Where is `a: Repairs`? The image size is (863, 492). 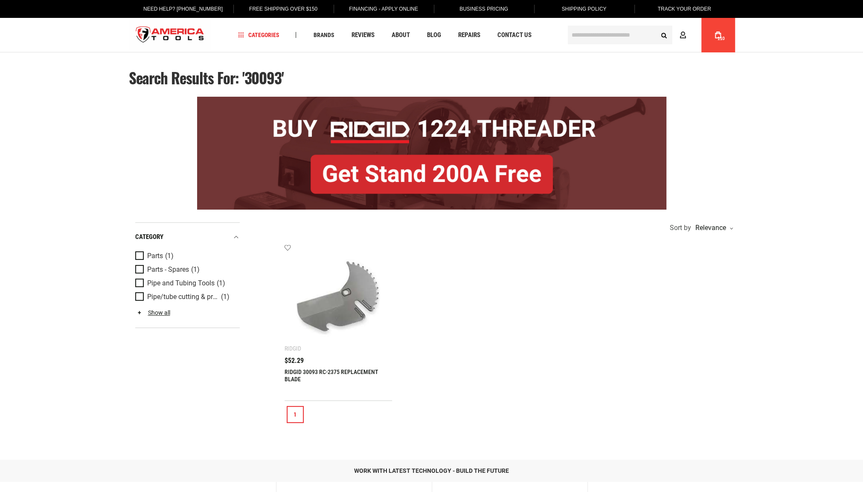 a: Repairs is located at coordinates (469, 35).